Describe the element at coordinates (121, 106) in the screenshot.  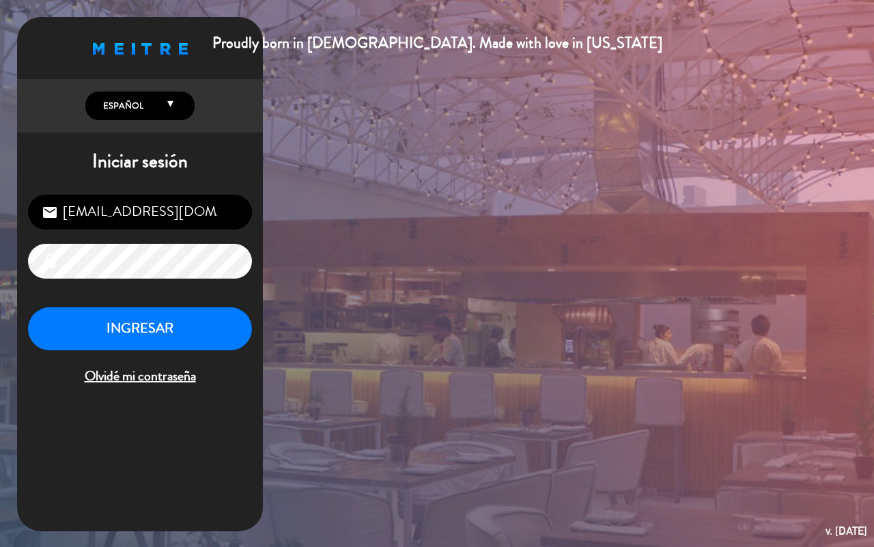
I see `span: Español` at that location.